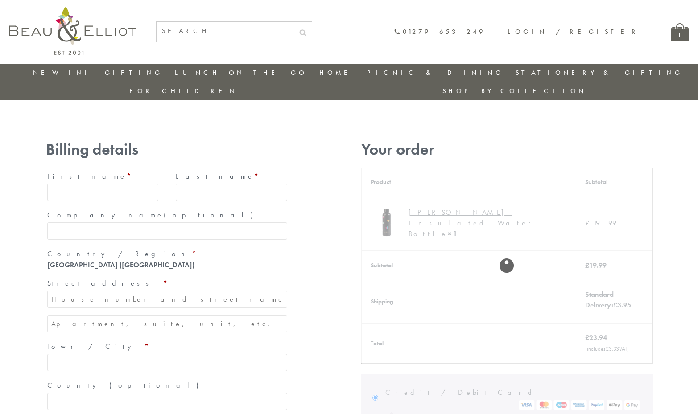 The width and height of the screenshot is (698, 414). What do you see at coordinates (225, 31) in the screenshot?
I see `input: SEARCH` at bounding box center [225, 31].